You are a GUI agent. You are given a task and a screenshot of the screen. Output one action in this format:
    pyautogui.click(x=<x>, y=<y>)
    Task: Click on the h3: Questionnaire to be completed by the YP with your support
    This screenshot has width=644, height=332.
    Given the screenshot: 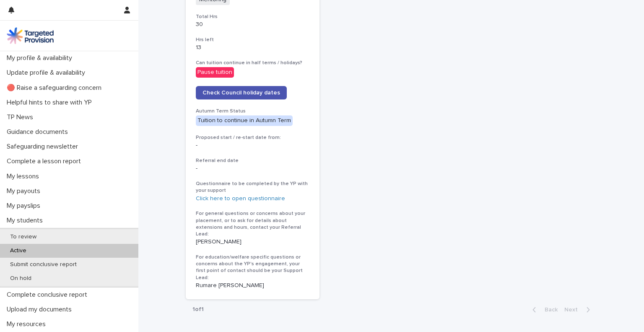 What is the action you would take?
    pyautogui.click(x=252, y=187)
    